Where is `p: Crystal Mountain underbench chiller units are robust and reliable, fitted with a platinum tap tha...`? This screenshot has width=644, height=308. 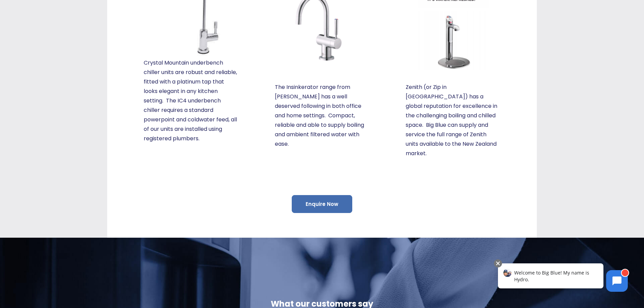
p: Crystal Mountain underbench chiller units are robust and reliable, fitted with a platinum tap tha... is located at coordinates (191, 101).